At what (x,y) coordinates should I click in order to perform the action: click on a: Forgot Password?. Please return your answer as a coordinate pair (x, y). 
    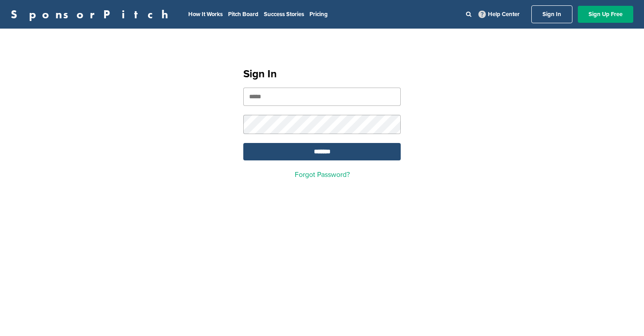
    Looking at the image, I should click on (322, 175).